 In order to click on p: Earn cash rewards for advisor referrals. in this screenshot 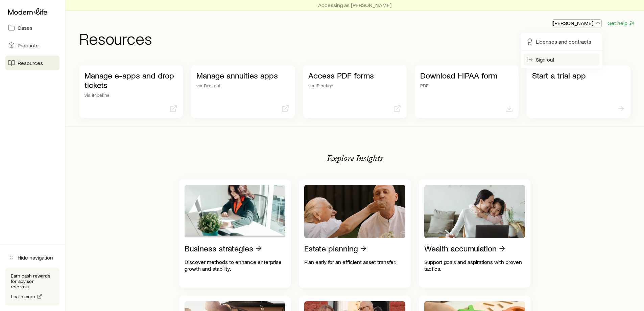, I will do `click(32, 281)`.